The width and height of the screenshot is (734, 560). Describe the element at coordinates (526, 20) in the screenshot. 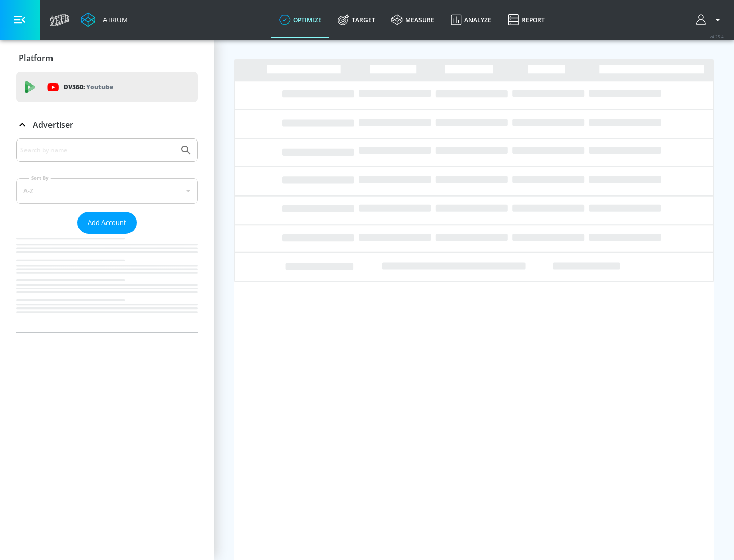

I see `a: Report` at that location.